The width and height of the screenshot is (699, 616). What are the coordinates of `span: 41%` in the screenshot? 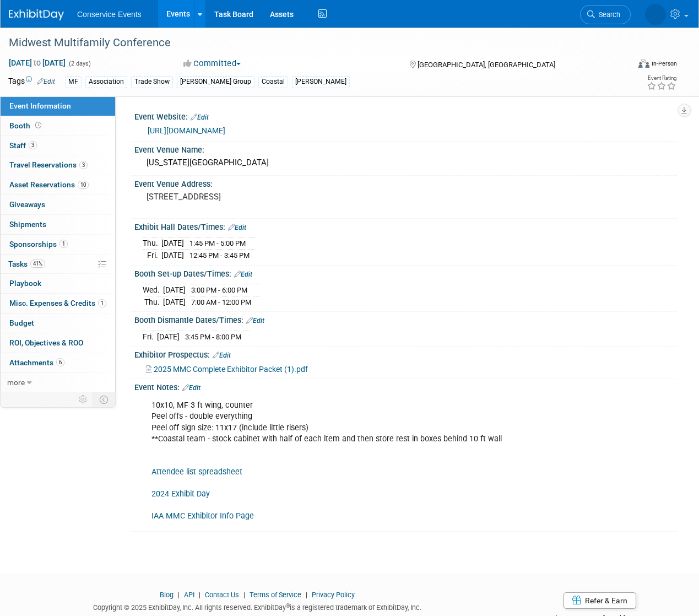 It's located at (38, 263).